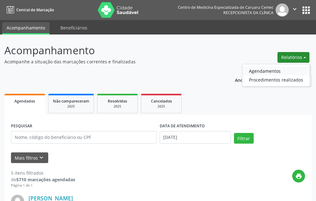  I want to click on a: Procedimentos realizados, so click(276, 80).